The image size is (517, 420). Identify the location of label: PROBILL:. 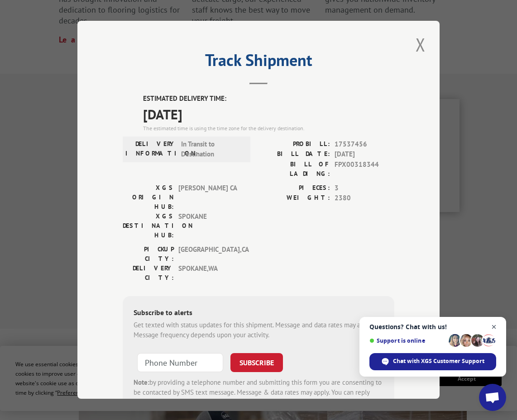
(294, 144).